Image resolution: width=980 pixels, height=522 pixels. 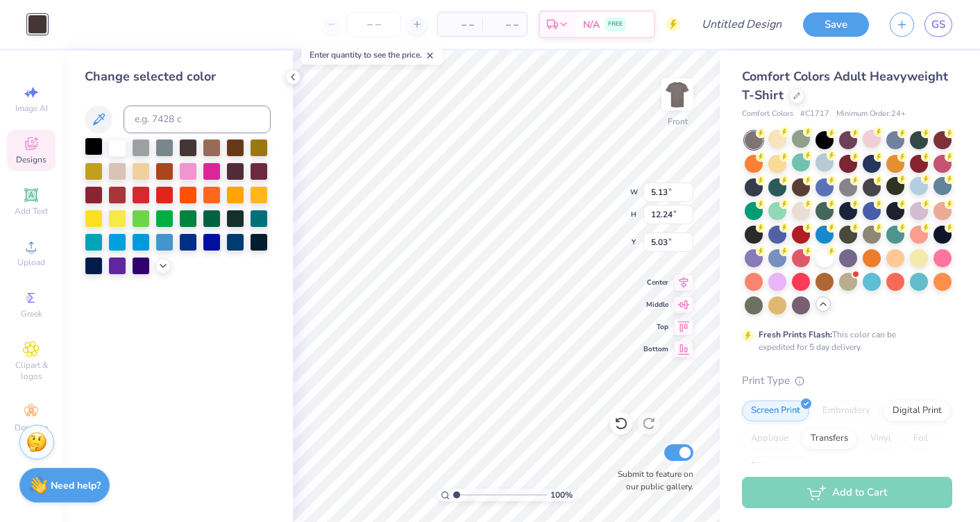 What do you see at coordinates (32, 262) in the screenshot?
I see `span: Upload` at bounding box center [32, 262].